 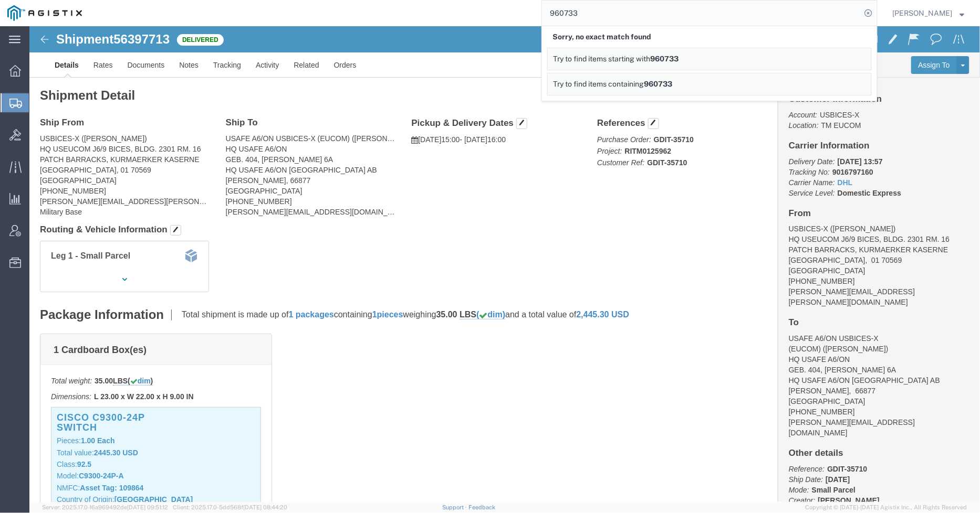 I want to click on img: logo, so click(x=45, y=13).